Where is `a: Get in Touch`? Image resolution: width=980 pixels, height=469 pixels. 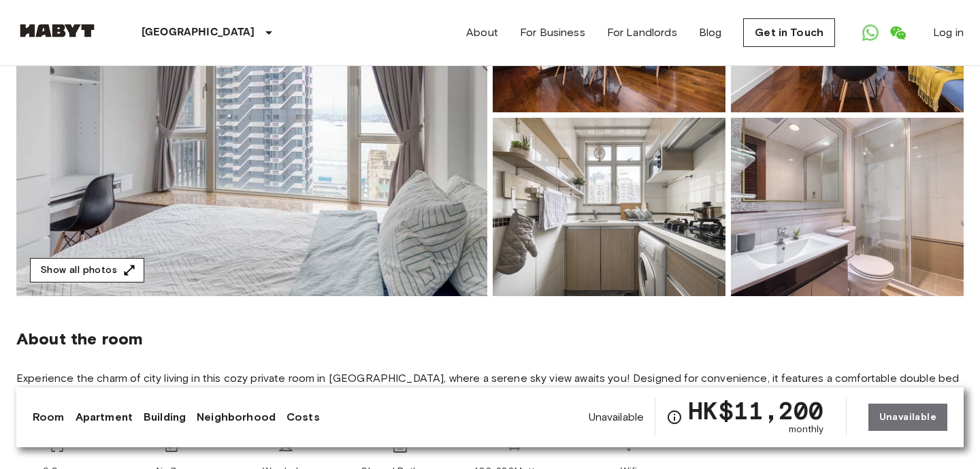 a: Get in Touch is located at coordinates (789, 32).